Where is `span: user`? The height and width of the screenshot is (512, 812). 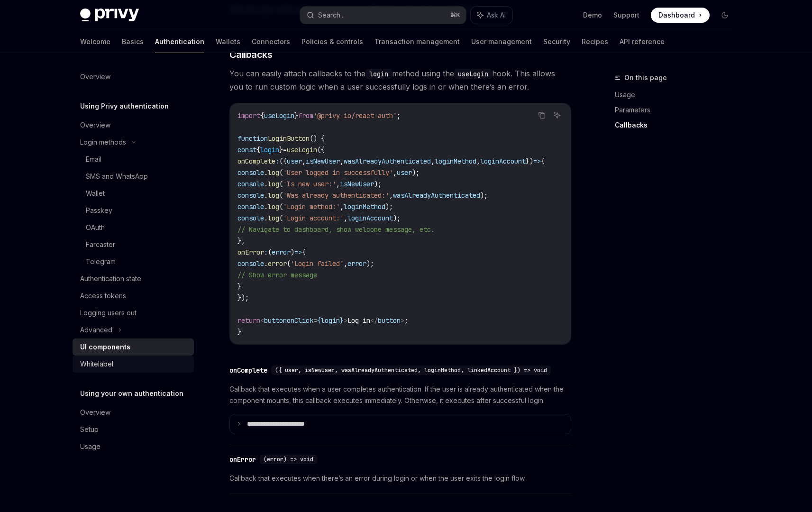 span: user is located at coordinates (405, 173).